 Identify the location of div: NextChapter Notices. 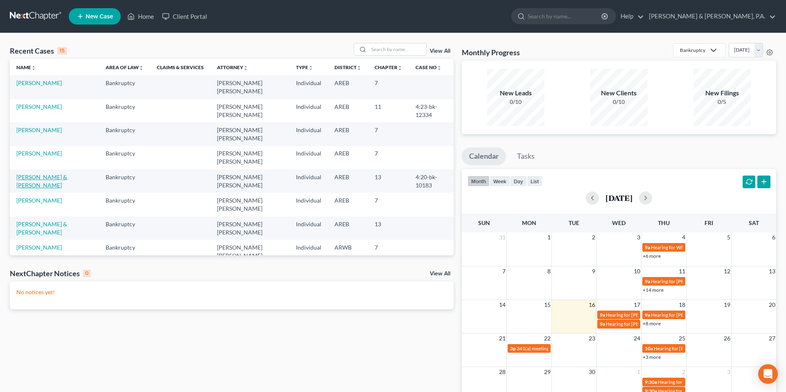
(50, 273).